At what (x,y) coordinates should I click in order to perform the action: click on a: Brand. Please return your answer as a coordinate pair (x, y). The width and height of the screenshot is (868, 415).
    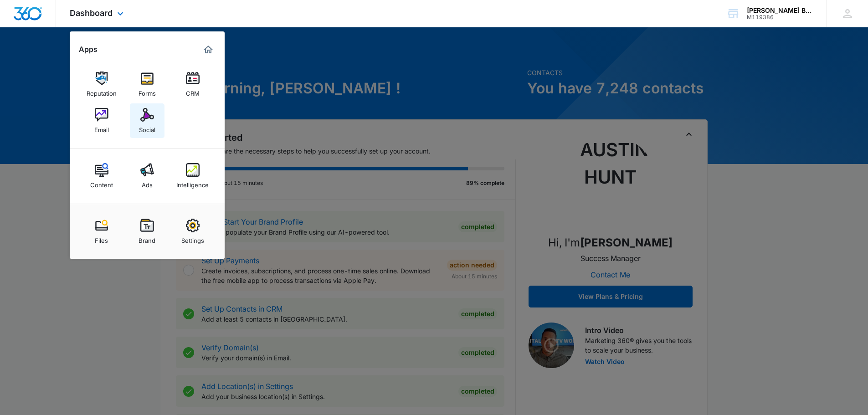
    Looking at the image, I should click on (147, 231).